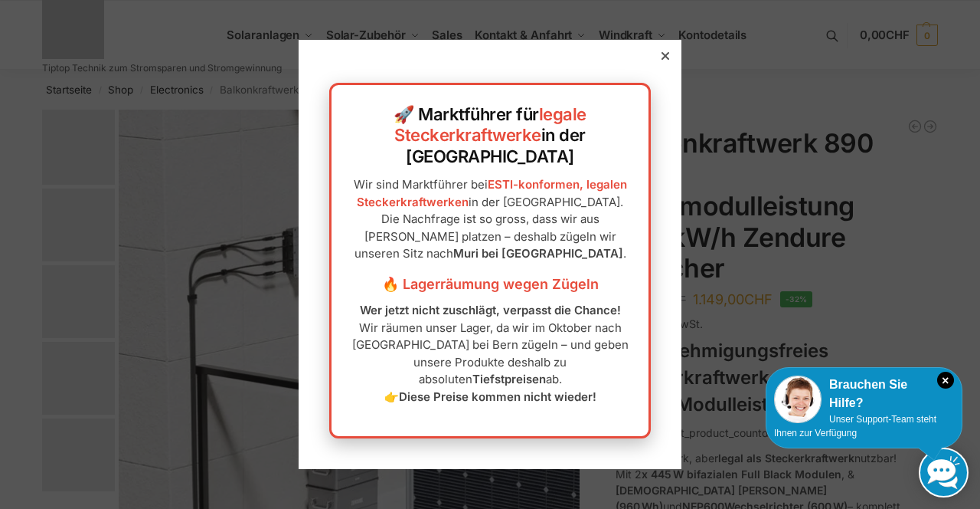 This screenshot has height=509, width=980. What do you see at coordinates (856, 426) in the screenshot?
I see `span: Unser Support-Team steht Ihnen zur Verfügung` at bounding box center [856, 426].